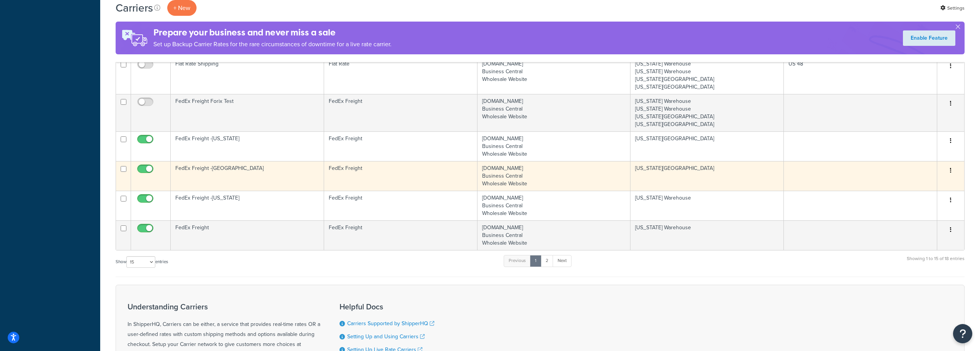 The image size is (980, 351). What do you see at coordinates (389, 306) in the screenshot?
I see `h3: Helpful Docs` at bounding box center [389, 306].